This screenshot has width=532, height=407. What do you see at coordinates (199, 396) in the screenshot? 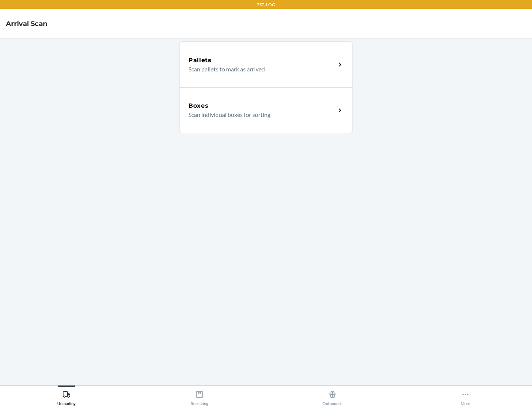
I see `button: Receiving` at bounding box center [199, 396].